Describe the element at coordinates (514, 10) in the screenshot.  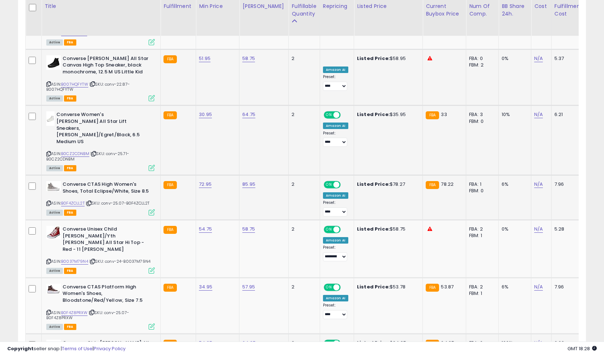
I see `div: BB Share 24h.` at that location.